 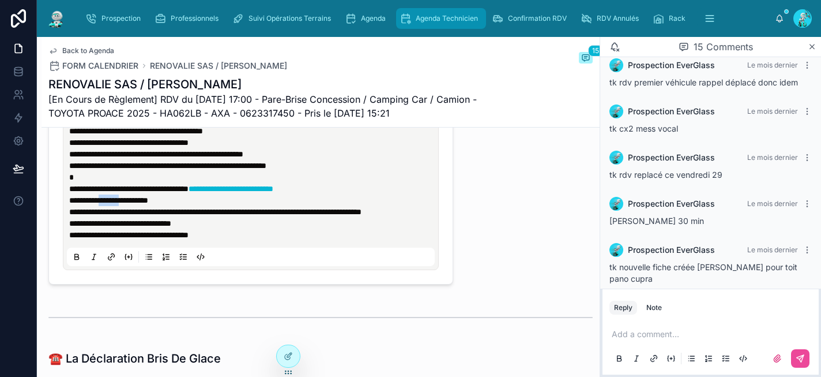 What do you see at coordinates (284, 18) in the screenshot?
I see `a: Suivi Opérations Terrains` at bounding box center [284, 18].